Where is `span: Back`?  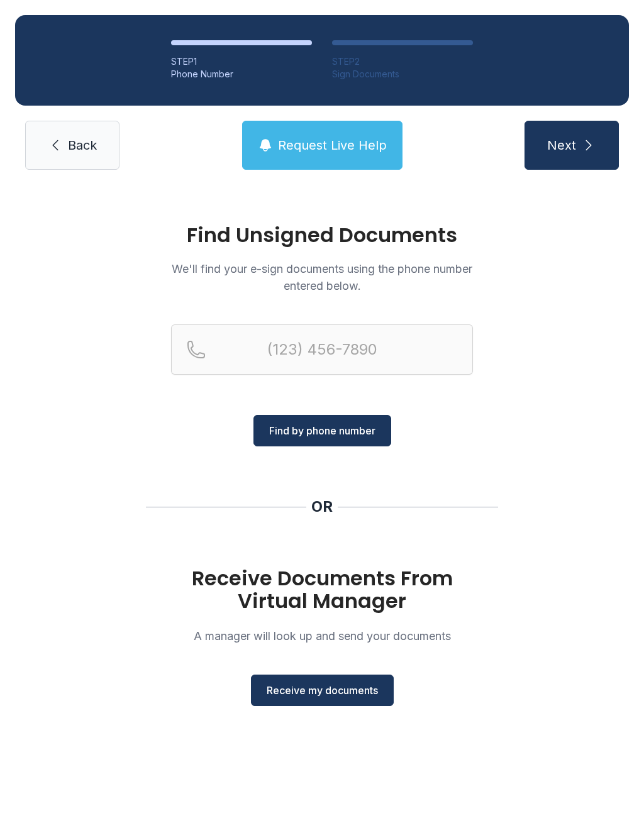
span: Back is located at coordinates (83, 145).